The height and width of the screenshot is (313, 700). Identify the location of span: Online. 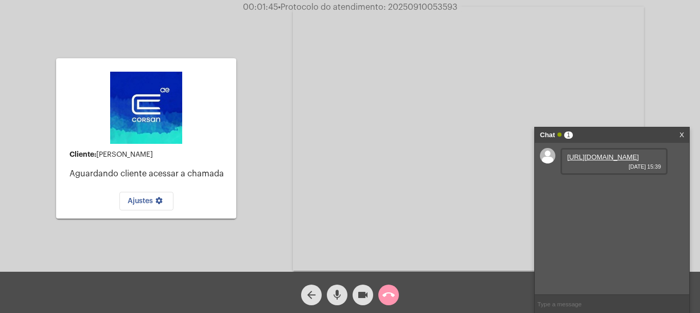
(560, 134).